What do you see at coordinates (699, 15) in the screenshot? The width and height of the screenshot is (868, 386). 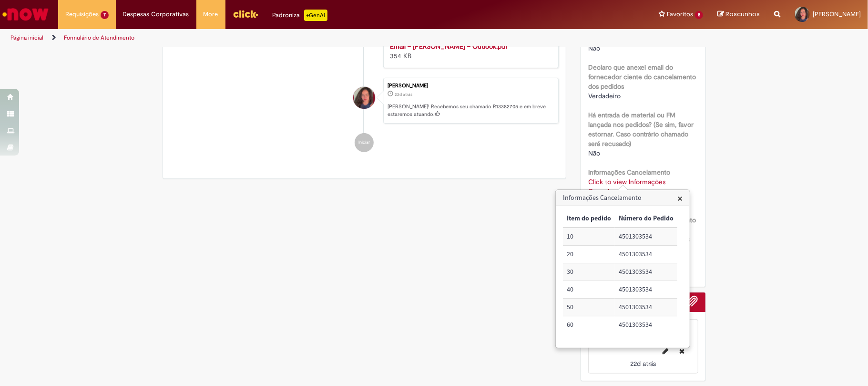 I see `span: 8` at bounding box center [699, 15].